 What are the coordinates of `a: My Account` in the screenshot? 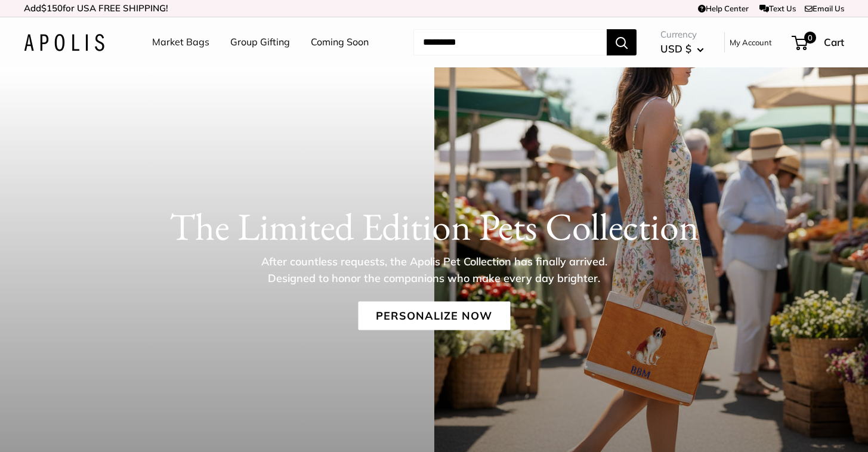 It's located at (750, 42).